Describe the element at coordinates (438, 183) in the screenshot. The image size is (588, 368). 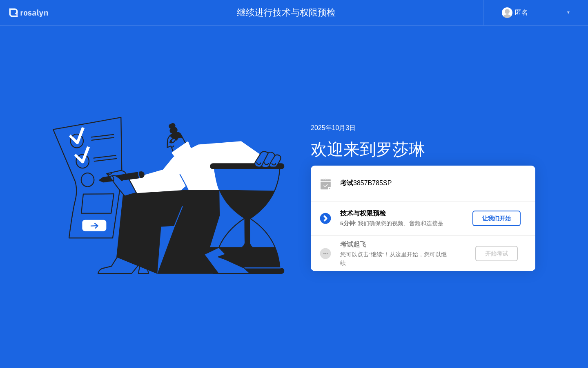
I see `div: 3857B785SP` at that location.